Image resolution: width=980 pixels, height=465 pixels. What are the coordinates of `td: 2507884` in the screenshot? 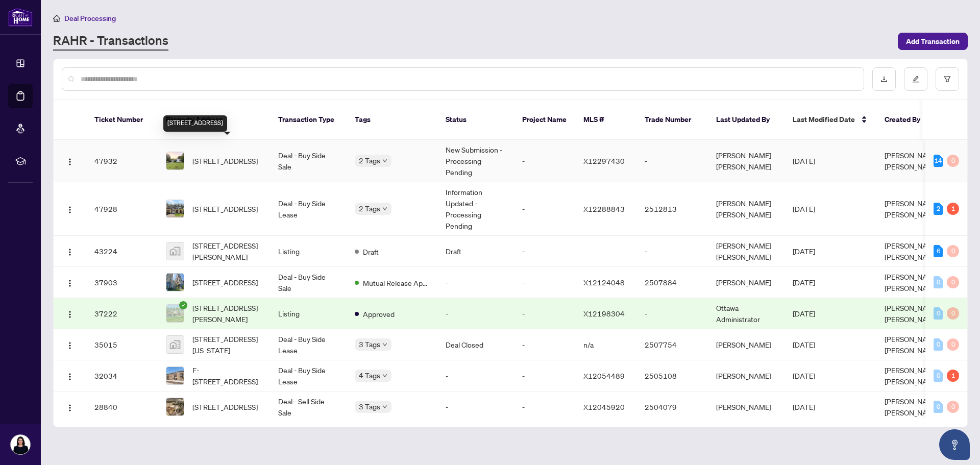 It's located at (672, 282).